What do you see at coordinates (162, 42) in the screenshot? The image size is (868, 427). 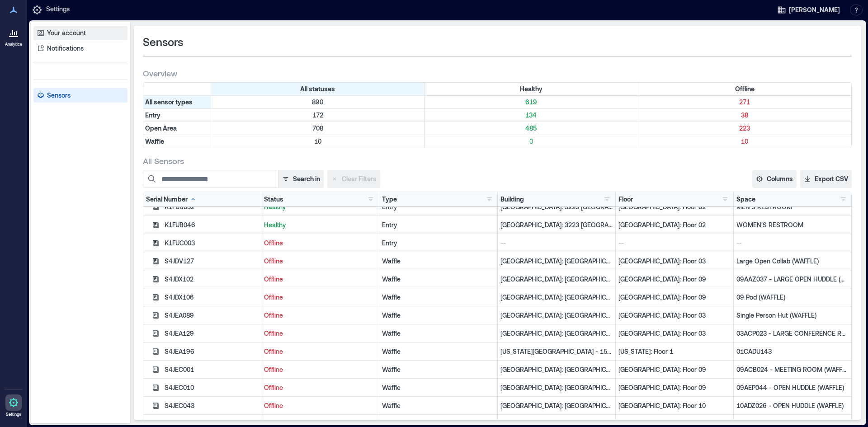 I see `span: Sensors` at bounding box center [162, 42].